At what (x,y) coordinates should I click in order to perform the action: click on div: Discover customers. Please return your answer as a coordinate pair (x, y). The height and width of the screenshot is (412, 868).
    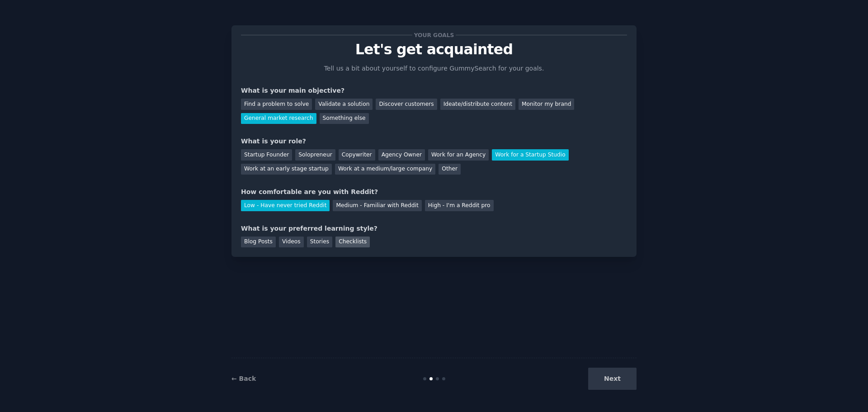
    Looking at the image, I should click on (406, 104).